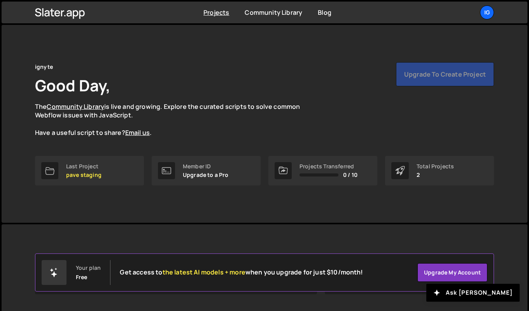  What do you see at coordinates (84, 166) in the screenshot?
I see `div: Last Project` at bounding box center [84, 166].